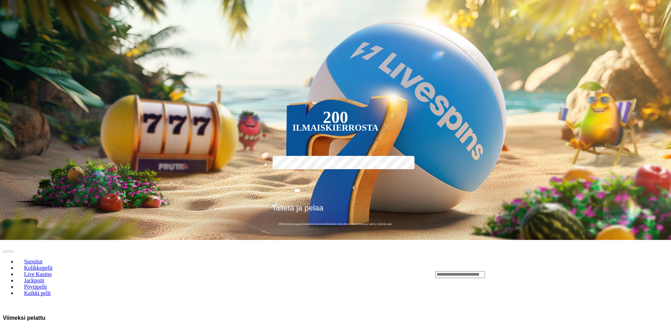  What do you see at coordinates (380, 165) in the screenshot?
I see `label: €250` at bounding box center [380, 165].